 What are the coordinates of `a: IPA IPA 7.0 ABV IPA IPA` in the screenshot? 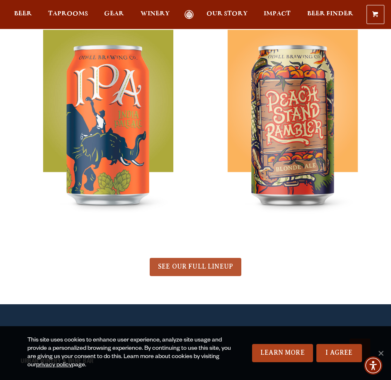 It's located at (108, 119).